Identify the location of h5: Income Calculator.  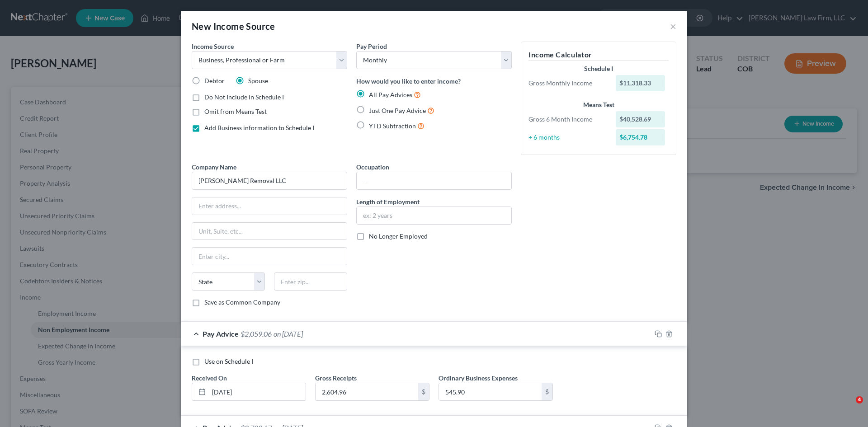
(599, 54).